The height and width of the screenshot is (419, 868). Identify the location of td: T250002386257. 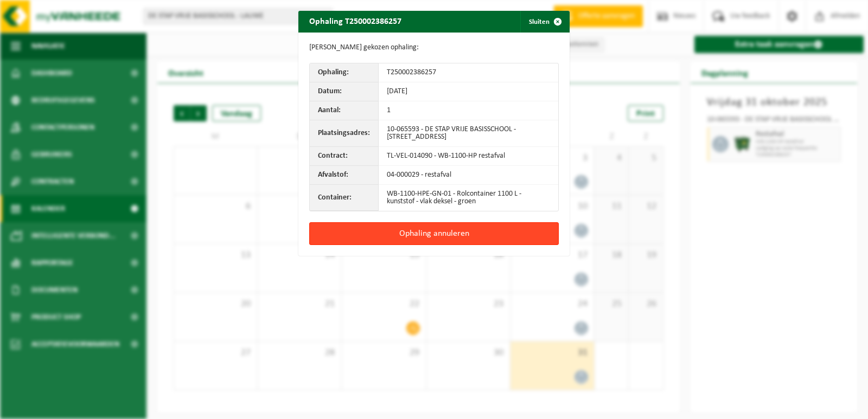
(468, 73).